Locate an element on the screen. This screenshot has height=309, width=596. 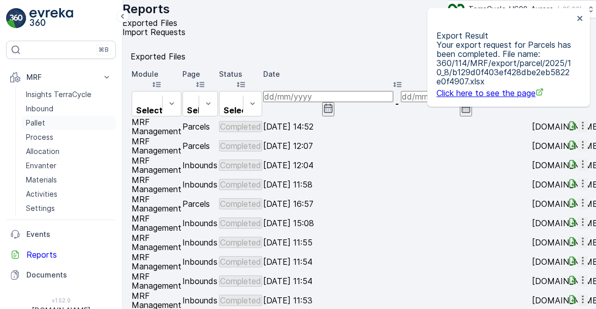
p: Export Result is located at coordinates (505, 36).